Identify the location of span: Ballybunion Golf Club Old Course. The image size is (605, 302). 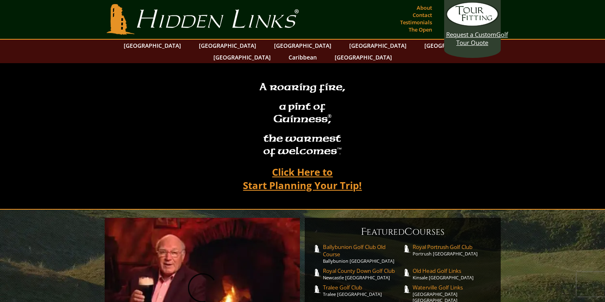
(363, 250).